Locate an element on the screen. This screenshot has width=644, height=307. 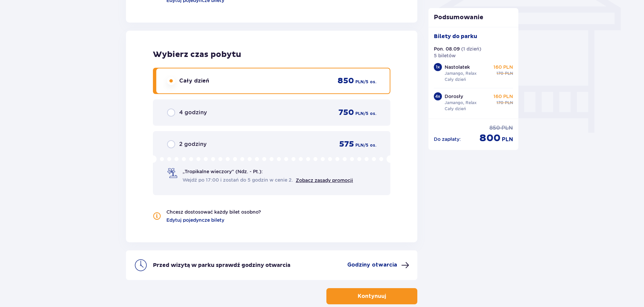
p: Kontynuuj is located at coordinates (372, 296).